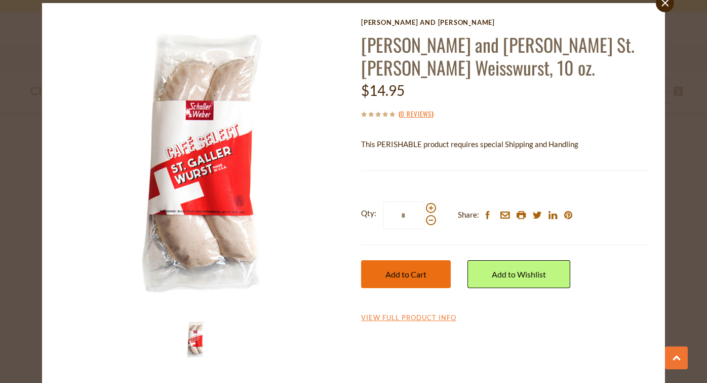 Image resolution: width=707 pixels, height=383 pixels. I want to click on input: Qty:, so click(404, 215).